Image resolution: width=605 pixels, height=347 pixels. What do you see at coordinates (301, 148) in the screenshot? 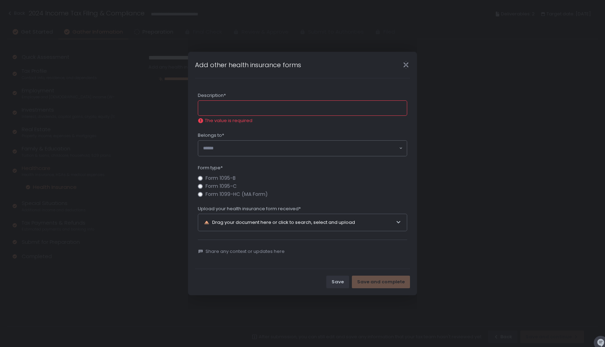
I see `input: Search for option` at bounding box center [301, 148].